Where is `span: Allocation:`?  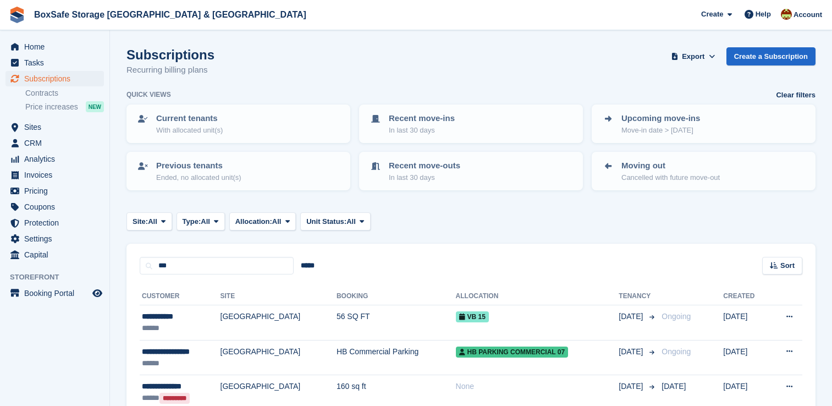
span: Allocation: is located at coordinates (253, 222).